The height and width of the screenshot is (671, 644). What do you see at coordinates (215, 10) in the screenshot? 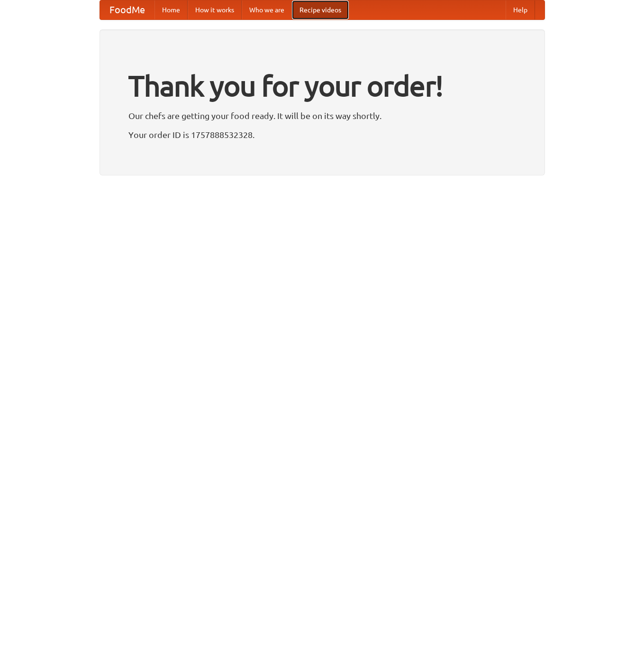
I see `a: How it works` at bounding box center [215, 10].